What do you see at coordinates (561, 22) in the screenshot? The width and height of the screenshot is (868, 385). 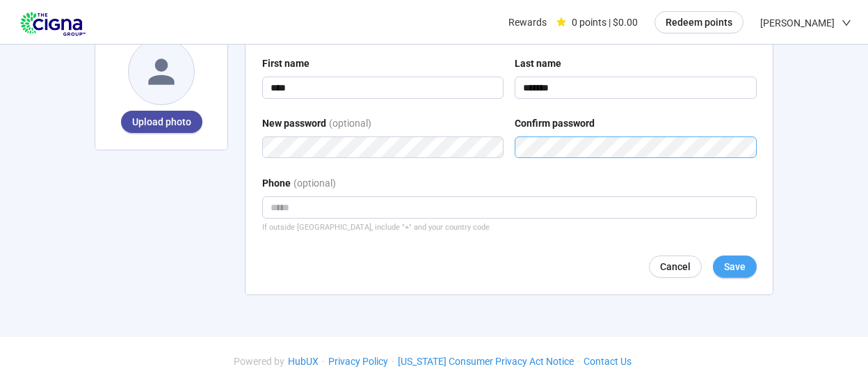 I see `span: star` at bounding box center [561, 22].